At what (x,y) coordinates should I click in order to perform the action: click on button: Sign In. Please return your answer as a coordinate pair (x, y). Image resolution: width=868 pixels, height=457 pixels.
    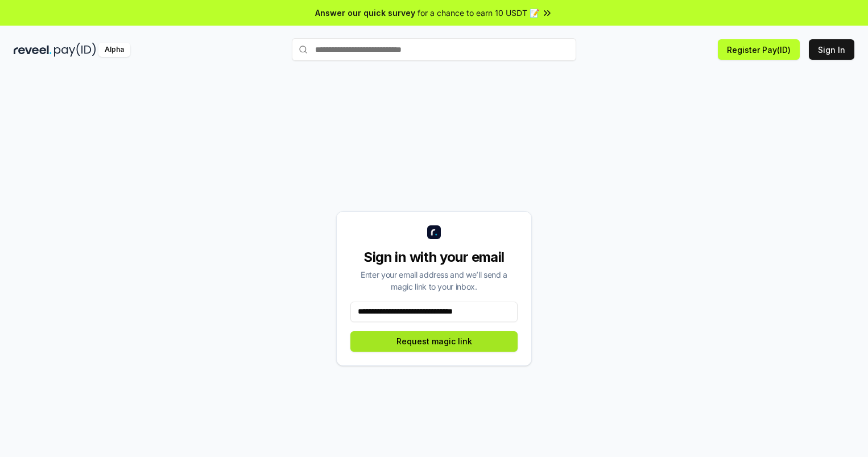
    Looking at the image, I should click on (832, 49).